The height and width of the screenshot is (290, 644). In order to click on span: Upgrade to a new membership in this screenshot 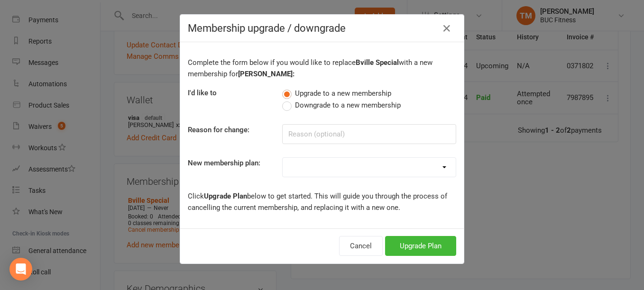, I will do `click(343, 92)`.